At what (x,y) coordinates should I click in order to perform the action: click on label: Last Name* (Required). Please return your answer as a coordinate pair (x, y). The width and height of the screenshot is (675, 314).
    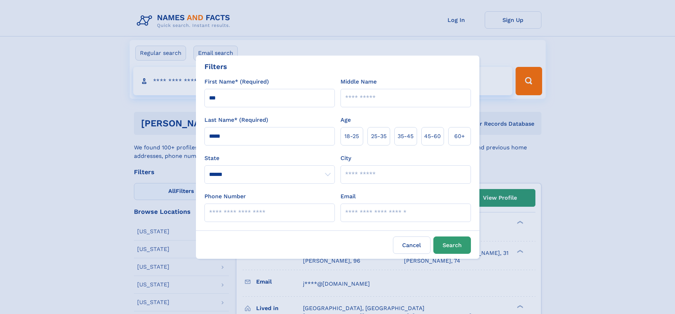
    Looking at the image, I should click on (236, 120).